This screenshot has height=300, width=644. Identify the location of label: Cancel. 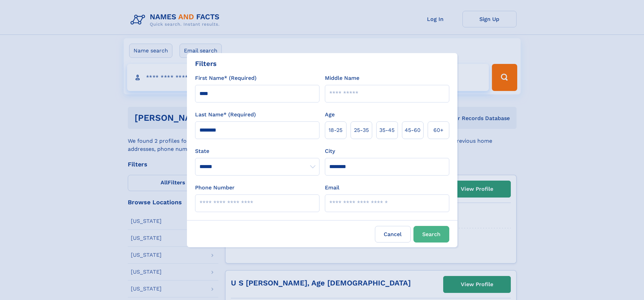
(393, 234).